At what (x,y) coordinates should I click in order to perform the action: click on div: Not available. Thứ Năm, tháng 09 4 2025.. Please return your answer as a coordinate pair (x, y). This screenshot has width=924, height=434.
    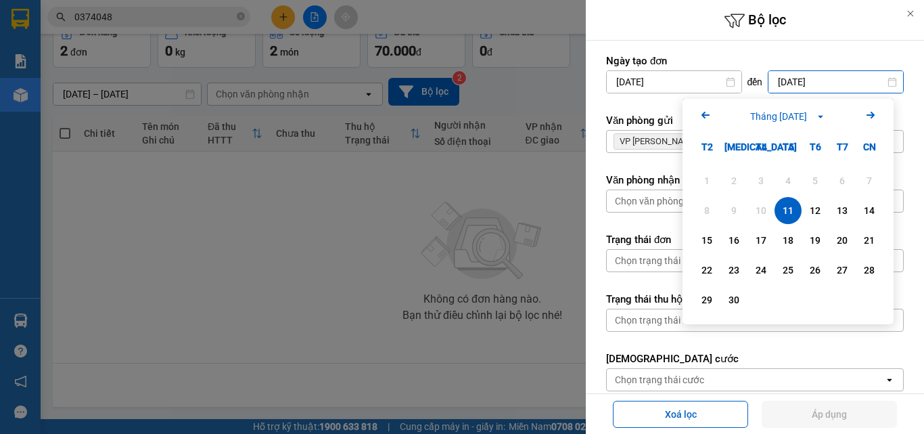
    Looking at the image, I should click on (788, 181).